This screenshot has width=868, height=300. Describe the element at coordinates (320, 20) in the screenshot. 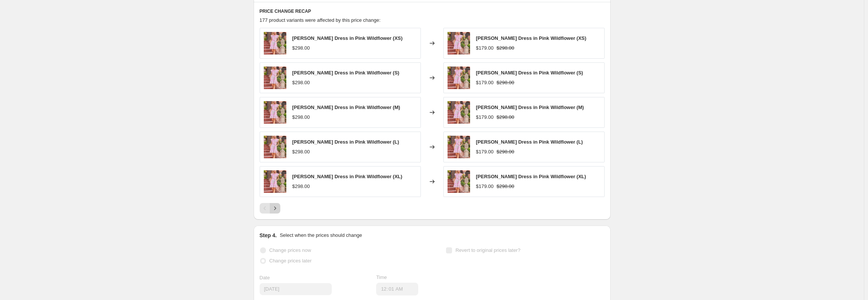

I see `span: 177 product variants were affected by this price change:` at that location.